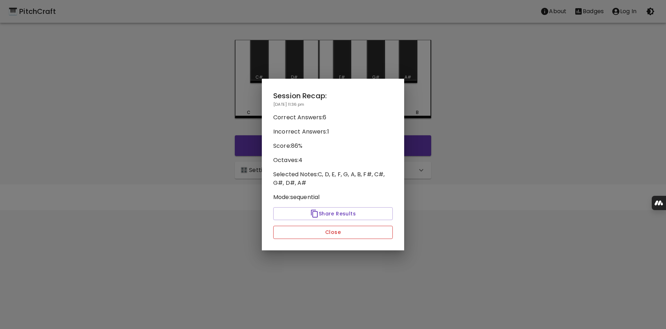  What do you see at coordinates (333, 213) in the screenshot?
I see `button: Share Results` at bounding box center [333, 213].